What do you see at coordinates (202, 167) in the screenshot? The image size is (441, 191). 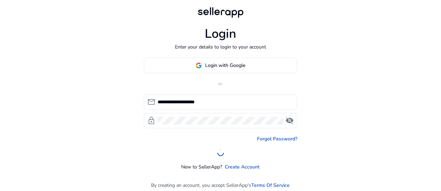 I see `p: New to SellerApp?` at bounding box center [202, 167].